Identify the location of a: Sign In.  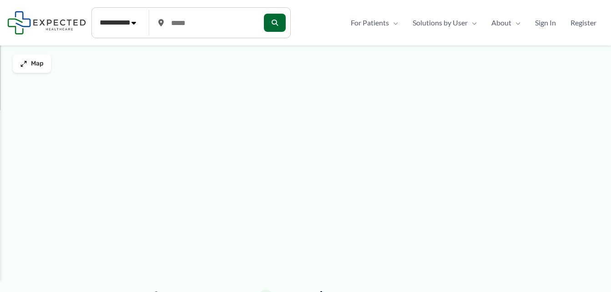
(545, 23).